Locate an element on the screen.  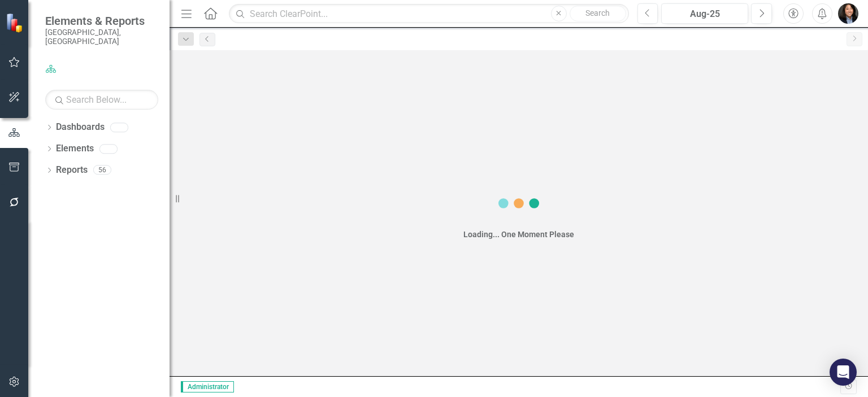
img: Katie White is located at coordinates (849, 14).